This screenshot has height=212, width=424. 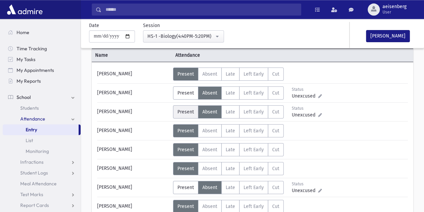 I want to click on span: User, so click(x=394, y=12).